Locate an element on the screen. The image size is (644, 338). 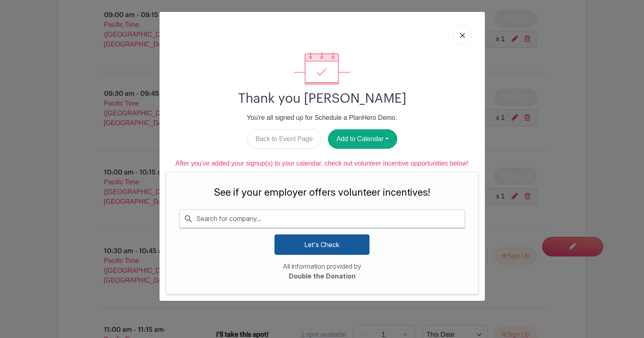
img: close_button-5f87c8562297e5c2d7936805f587ecaba9071eb48480494691a3f1689db116b3.svg is located at coordinates (462, 35).